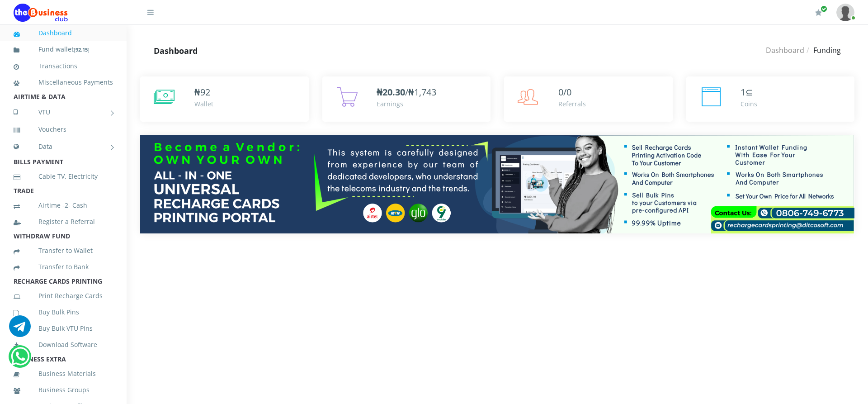  I want to click on div: Earnings, so click(406, 103).